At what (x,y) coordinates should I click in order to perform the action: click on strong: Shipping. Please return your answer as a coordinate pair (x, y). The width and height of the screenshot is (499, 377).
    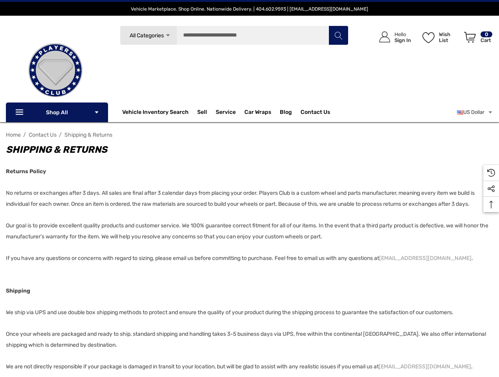
    Looking at the image, I should click on (18, 291).